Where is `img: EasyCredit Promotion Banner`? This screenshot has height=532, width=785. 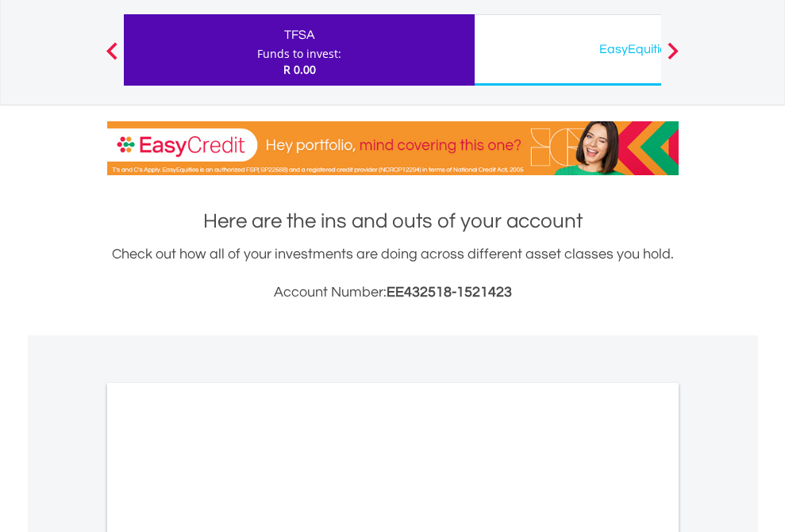
img: EasyCredit Promotion Banner is located at coordinates (392, 148).